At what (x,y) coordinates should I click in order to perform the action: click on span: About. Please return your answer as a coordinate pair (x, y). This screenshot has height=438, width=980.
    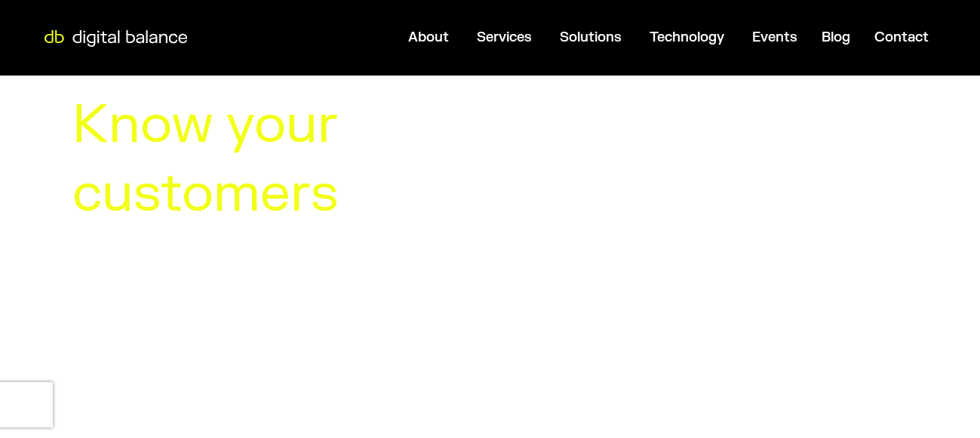
    Looking at the image, I should click on (429, 37).